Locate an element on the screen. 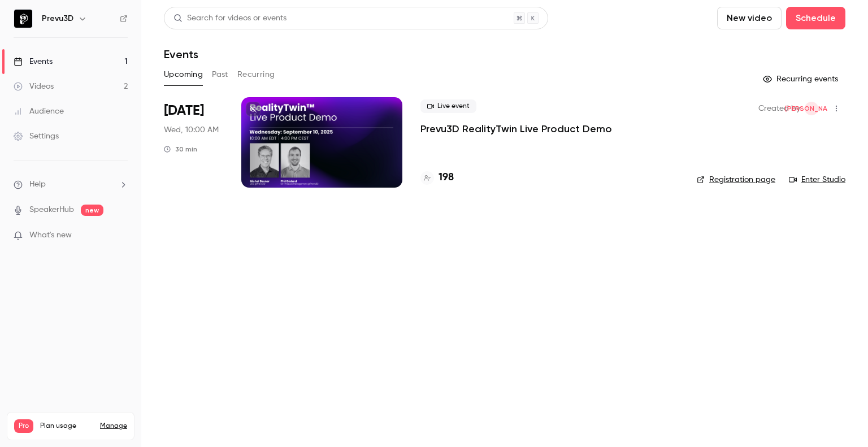  h4: 198 is located at coordinates (446, 178).